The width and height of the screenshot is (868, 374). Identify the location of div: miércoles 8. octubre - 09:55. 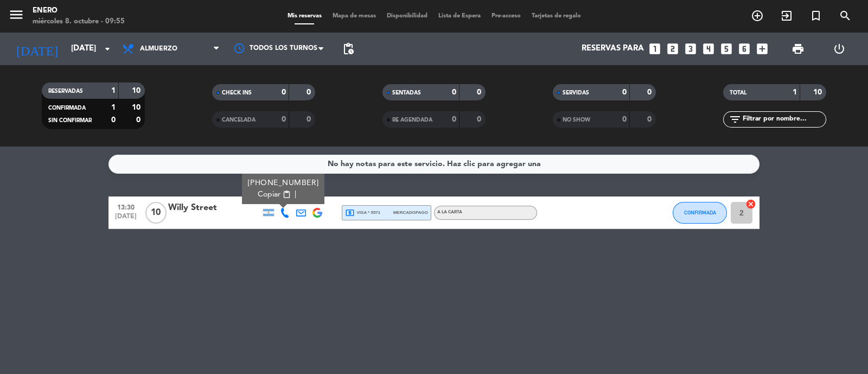
(79, 22).